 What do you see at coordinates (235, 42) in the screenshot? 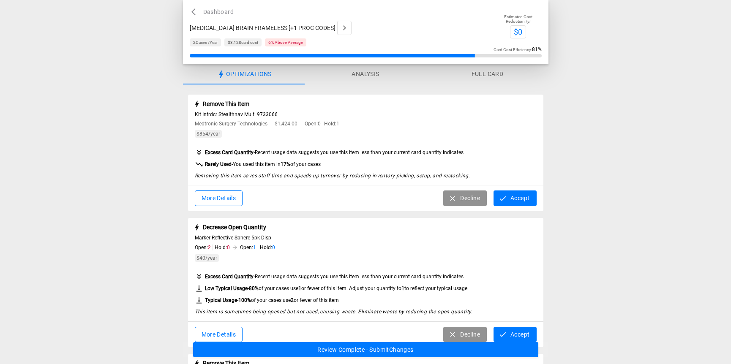
I see `span: $3,128` at bounding box center [235, 42].